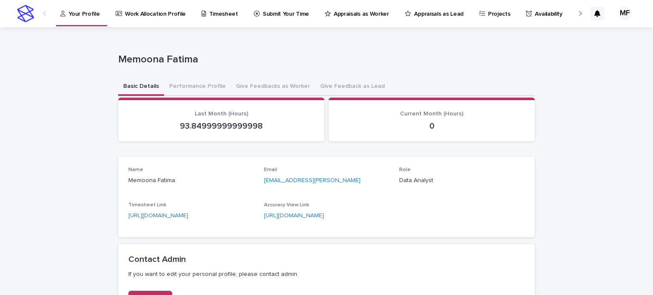 The image size is (653, 295). What do you see at coordinates (136, 170) in the screenshot?
I see `span: Name` at bounding box center [136, 170].